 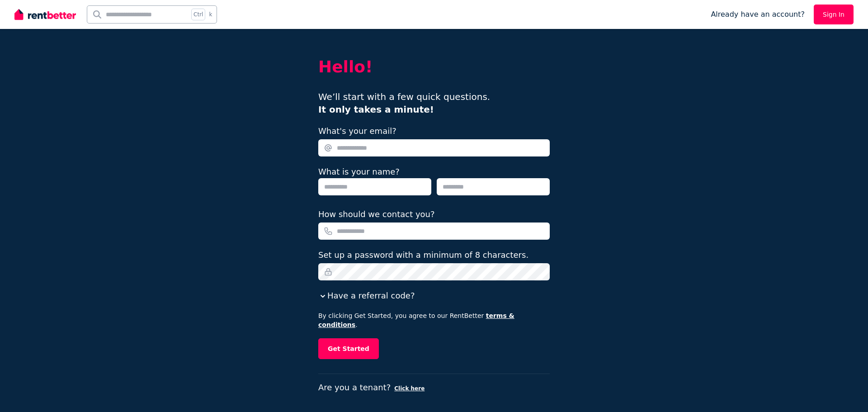 What do you see at coordinates (376, 109) in the screenshot?
I see `b: It only takes a minute!` at bounding box center [376, 109].